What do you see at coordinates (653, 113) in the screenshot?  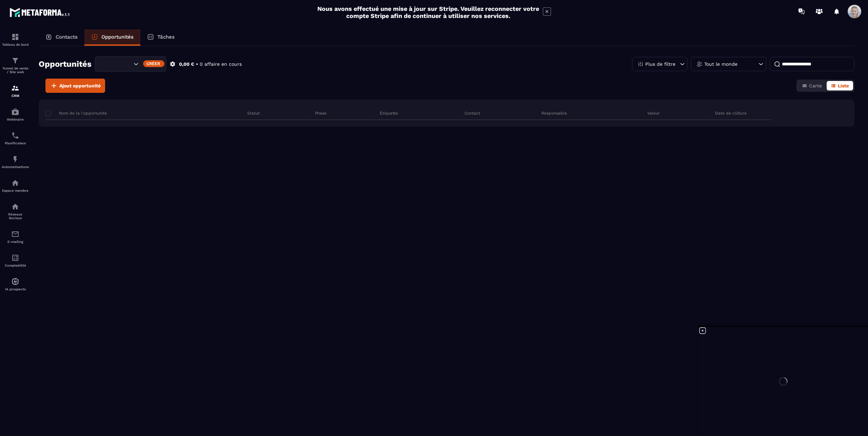 I see `p: Valeur` at bounding box center [653, 113].